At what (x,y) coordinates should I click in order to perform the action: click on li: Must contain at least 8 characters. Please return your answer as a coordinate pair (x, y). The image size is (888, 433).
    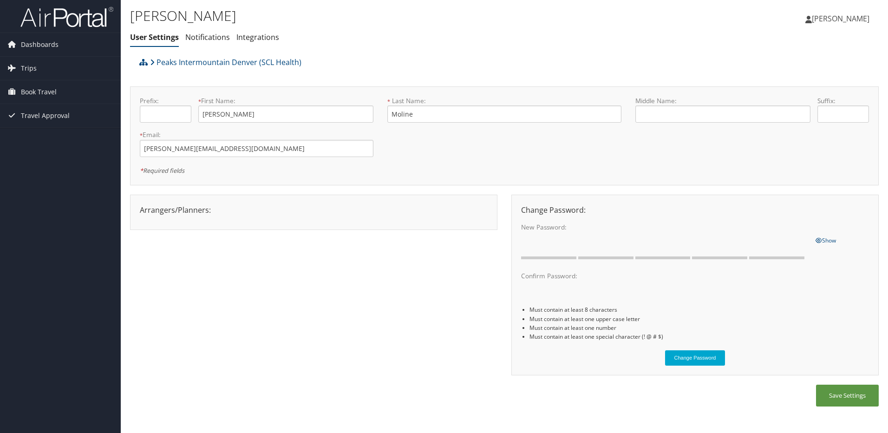
    Looking at the image, I should click on (699, 309).